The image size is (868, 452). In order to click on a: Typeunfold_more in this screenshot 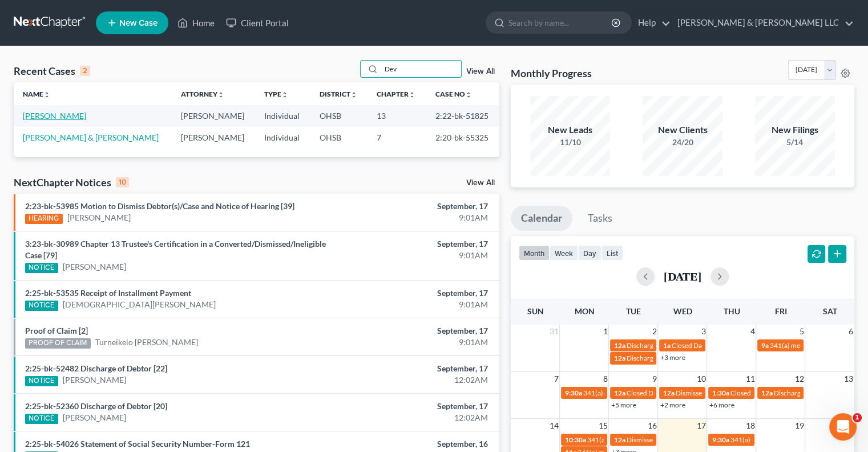, I will do `click(276, 94)`.